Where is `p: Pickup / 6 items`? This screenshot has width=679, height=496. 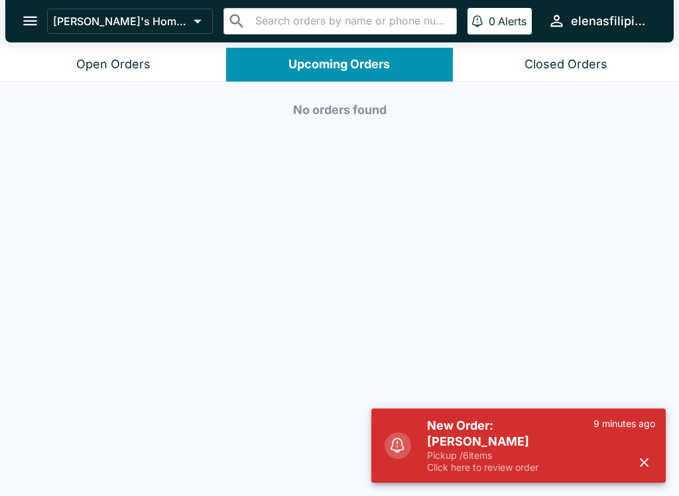
p: Pickup / 6 items is located at coordinates (510, 455).